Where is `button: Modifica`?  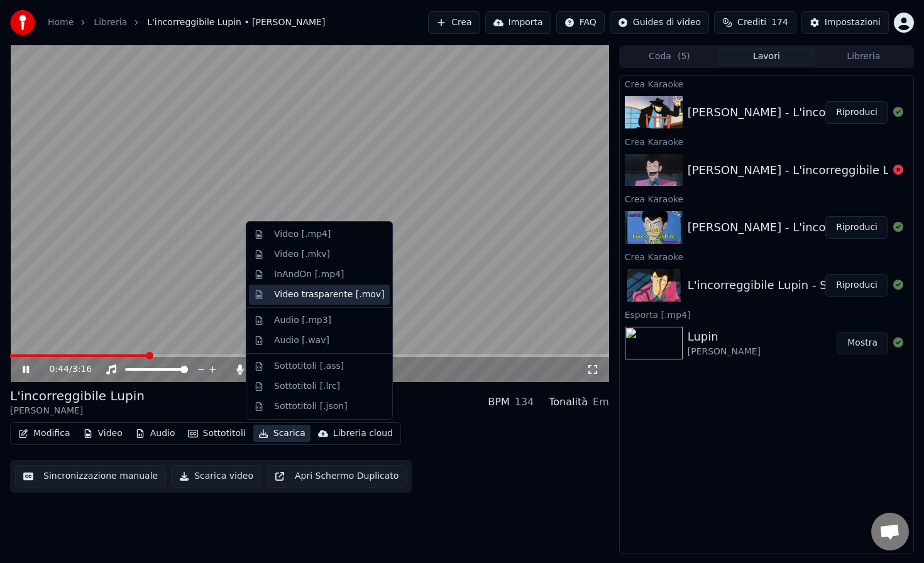
button: Modifica is located at coordinates (44, 433).